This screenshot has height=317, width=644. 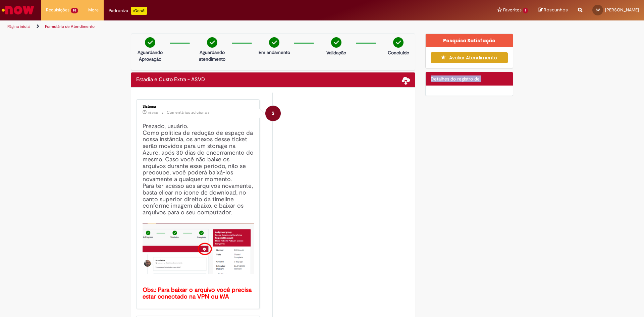 What do you see at coordinates (214, 27) in the screenshot?
I see `ul: Trilhas de página` at bounding box center [214, 27].